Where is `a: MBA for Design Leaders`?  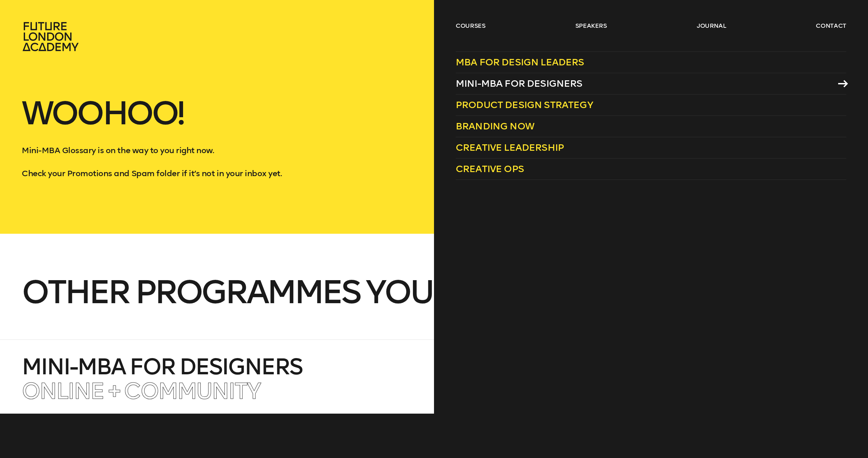 a: MBA for Design Leaders is located at coordinates (652, 62).